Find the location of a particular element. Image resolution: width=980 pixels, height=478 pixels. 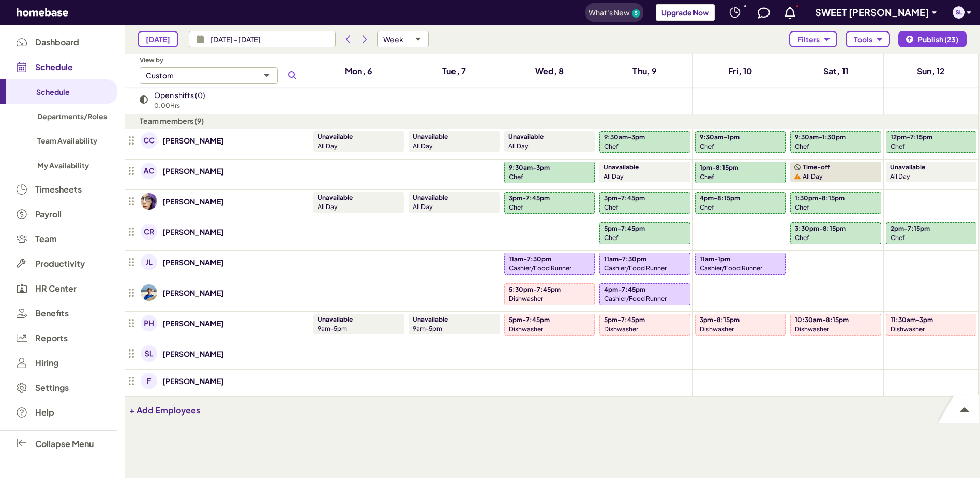

div: Custom is located at coordinates (160, 75).